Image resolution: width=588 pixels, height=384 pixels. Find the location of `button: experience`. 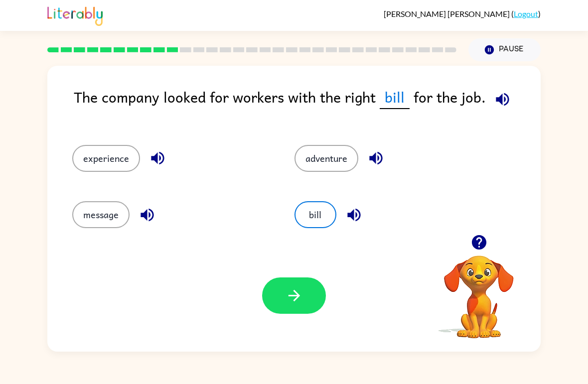

button: experience is located at coordinates (106, 158).